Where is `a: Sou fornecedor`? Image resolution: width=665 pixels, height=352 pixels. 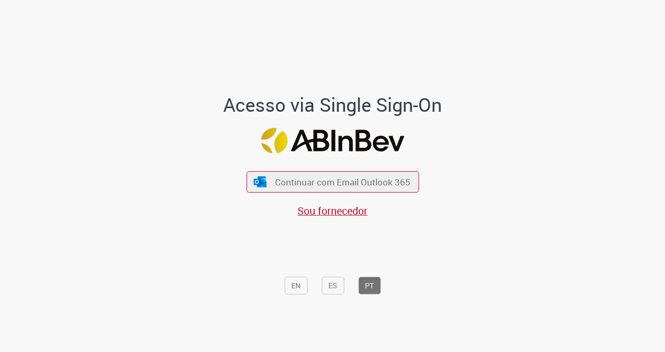 a: Sou fornecedor is located at coordinates (333, 211).